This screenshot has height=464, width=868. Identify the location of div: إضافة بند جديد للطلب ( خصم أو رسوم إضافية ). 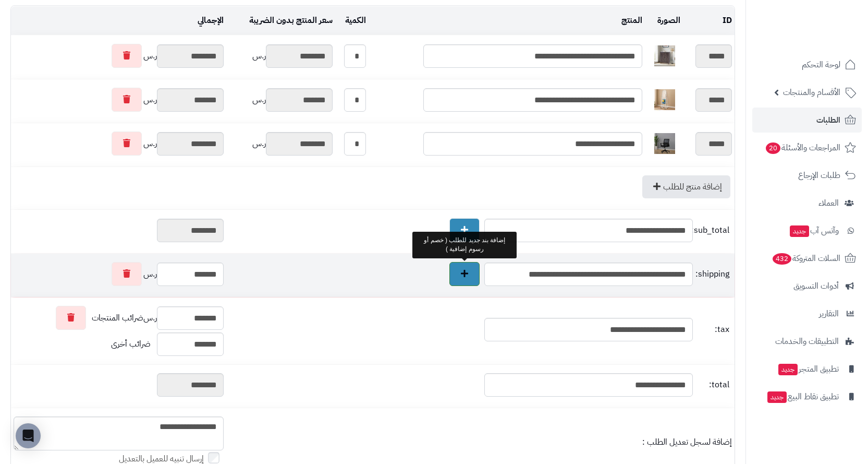
(465, 245).